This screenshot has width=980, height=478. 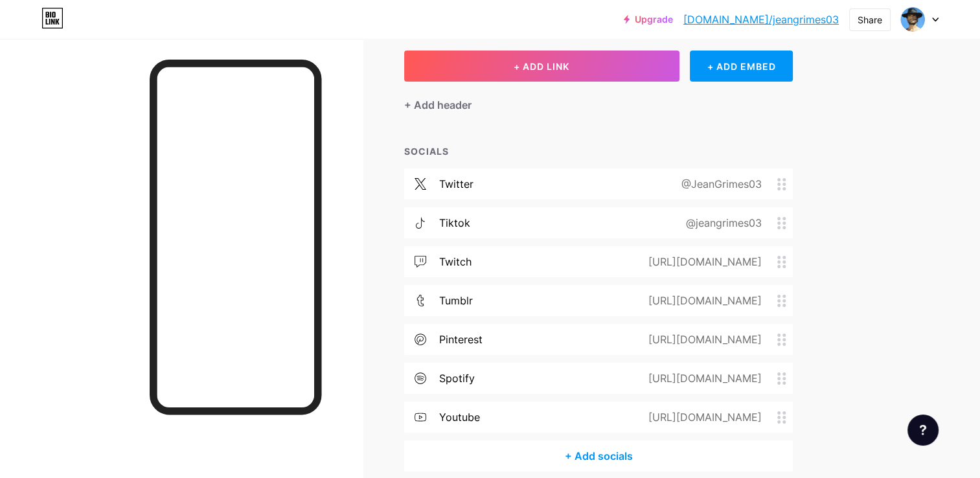 What do you see at coordinates (456, 184) in the screenshot?
I see `div: twitter` at bounding box center [456, 184].